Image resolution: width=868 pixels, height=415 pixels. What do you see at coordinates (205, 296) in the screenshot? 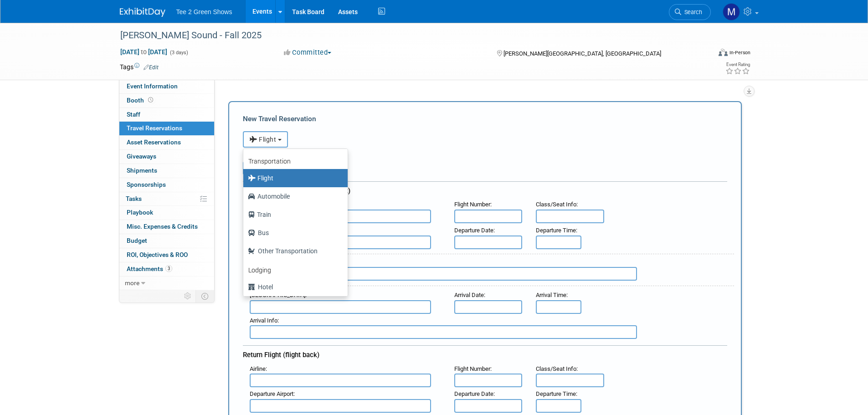
I see `td: Toggle Event Tabs` at bounding box center [205, 296].